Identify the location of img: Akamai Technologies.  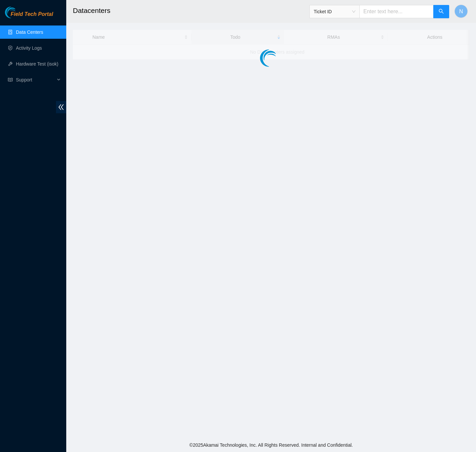
(19, 12).